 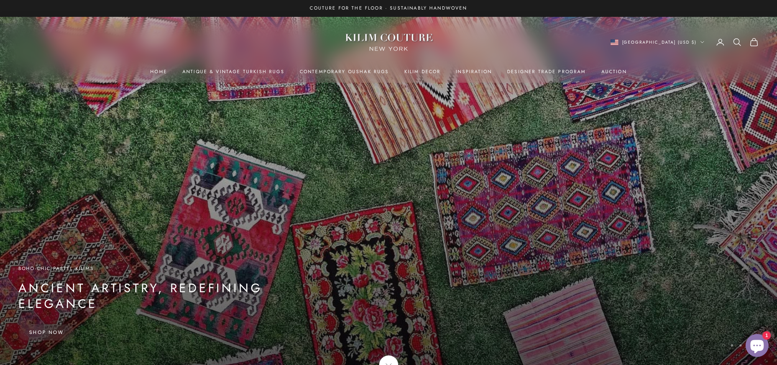 I want to click on p: Ancient Artistry, Redefining Elegance, so click(x=168, y=296).